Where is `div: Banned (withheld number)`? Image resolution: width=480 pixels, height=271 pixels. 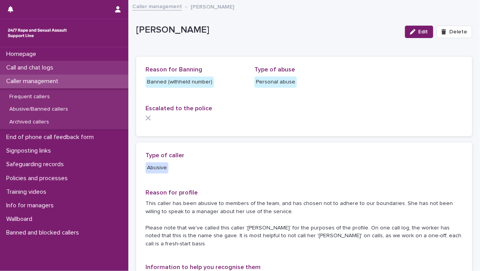
div: Banned (withheld number) is located at coordinates (180, 82).